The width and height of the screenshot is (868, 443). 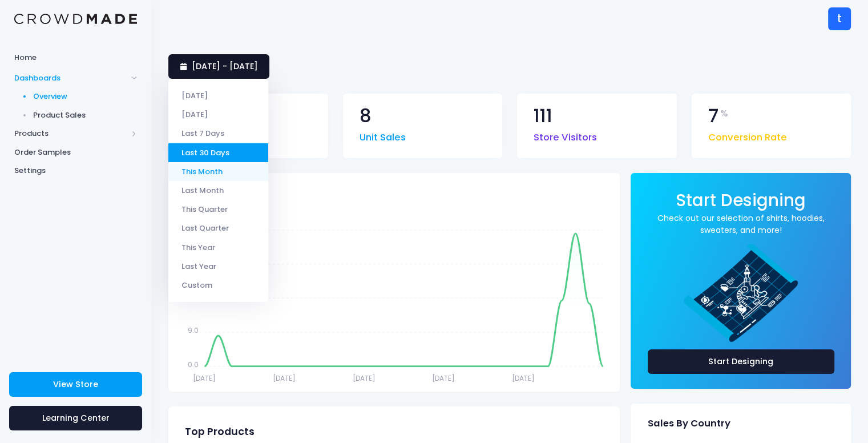 What do you see at coordinates (218, 191) in the screenshot?
I see `li: Last Month` at bounding box center [218, 191].